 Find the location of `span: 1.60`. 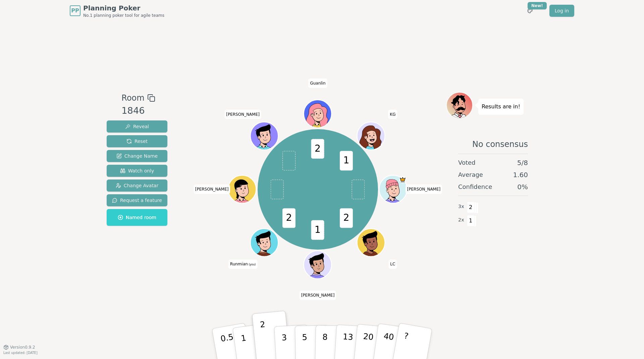

span: 1.60 is located at coordinates (520, 175).